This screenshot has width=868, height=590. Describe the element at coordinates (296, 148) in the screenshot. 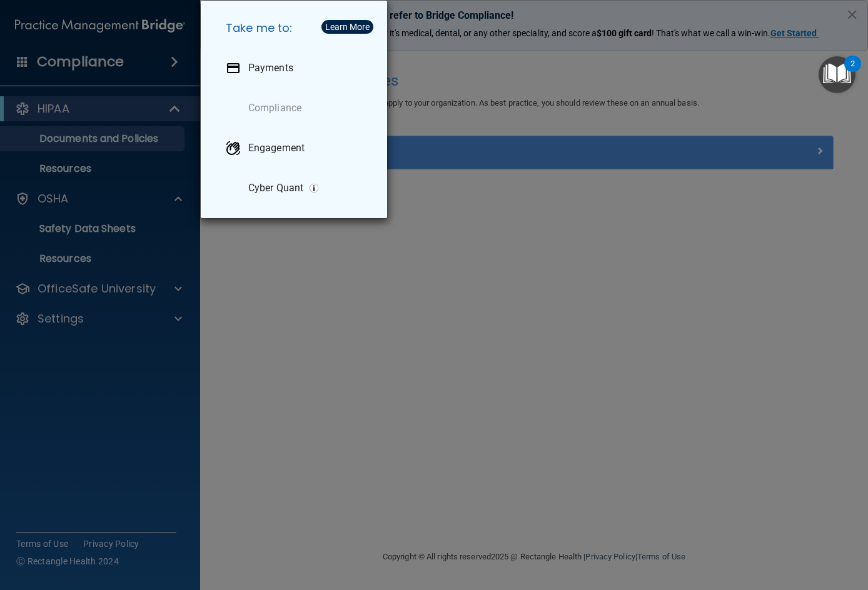

I see `a: Engagement` at that location.